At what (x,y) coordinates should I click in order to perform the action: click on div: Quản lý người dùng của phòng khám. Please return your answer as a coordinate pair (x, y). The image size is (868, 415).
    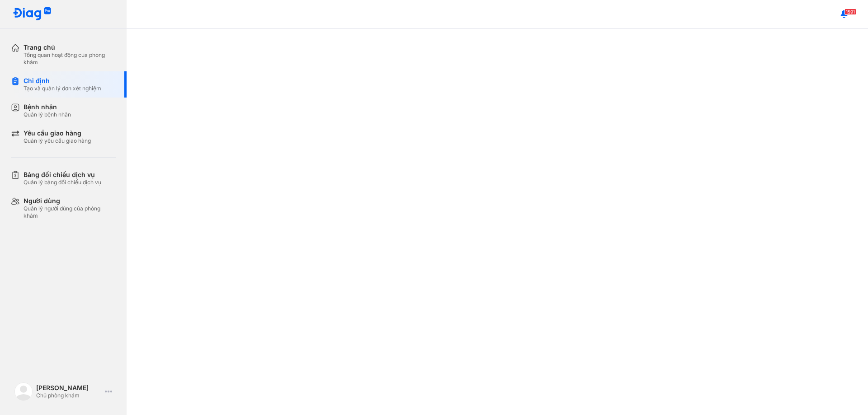
    Looking at the image, I should click on (70, 213).